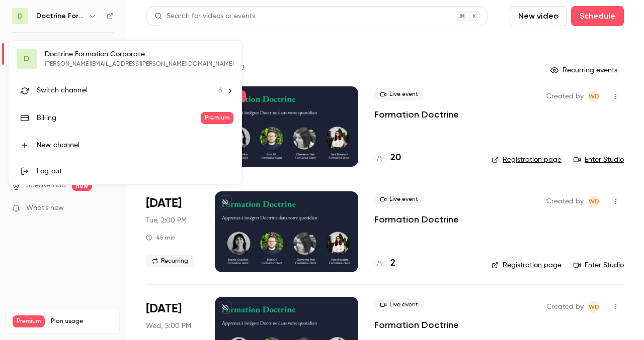  Describe the element at coordinates (135, 145) in the screenshot. I see `div: New channel` at that location.